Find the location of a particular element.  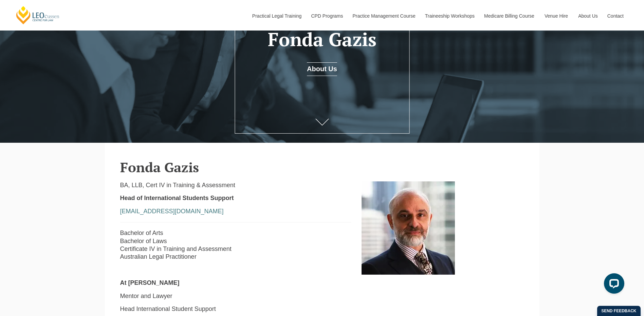

a: CPD Programs is located at coordinates (326, 16).